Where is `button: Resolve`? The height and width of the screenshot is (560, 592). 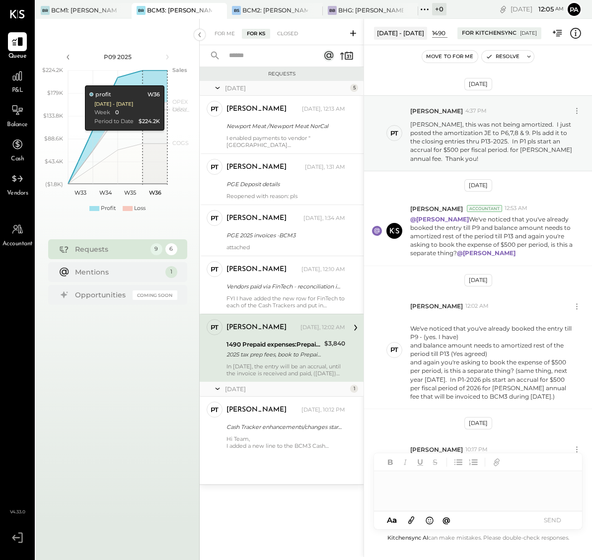 button: Resolve is located at coordinates (502, 57).